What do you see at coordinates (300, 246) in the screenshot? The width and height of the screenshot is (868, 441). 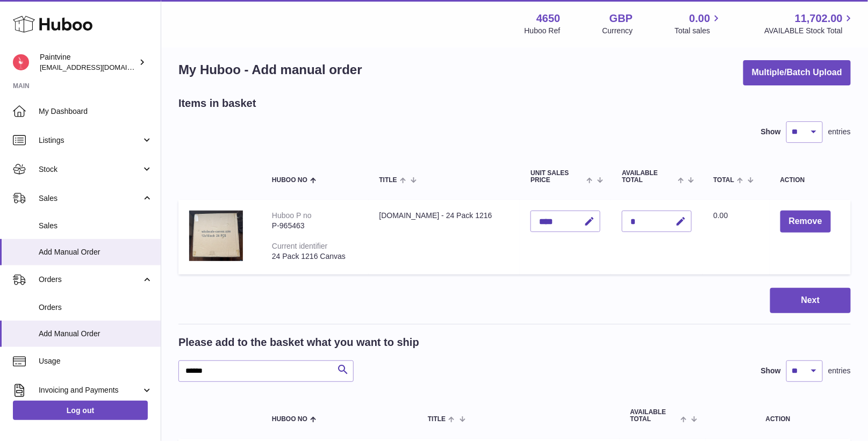 I see `div: Current identifier` at bounding box center [300, 246].